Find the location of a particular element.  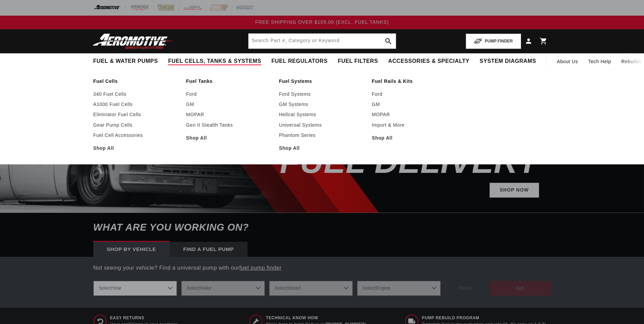

a: 340 Fuel Cells is located at coordinates (136, 94).